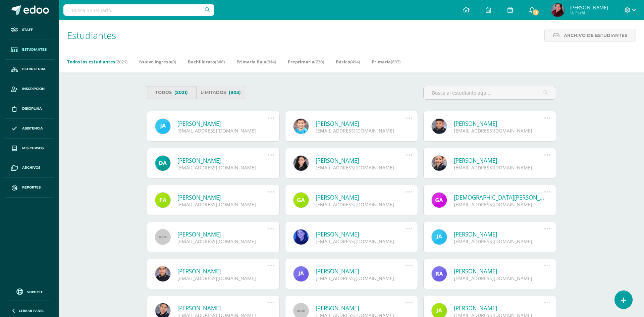 This screenshot has width=644, height=317. I want to click on span: Mi Perfil, so click(589, 13).